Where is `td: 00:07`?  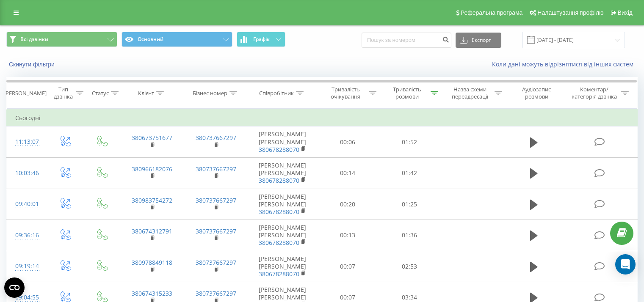 td: 00:07 is located at coordinates (347, 266).